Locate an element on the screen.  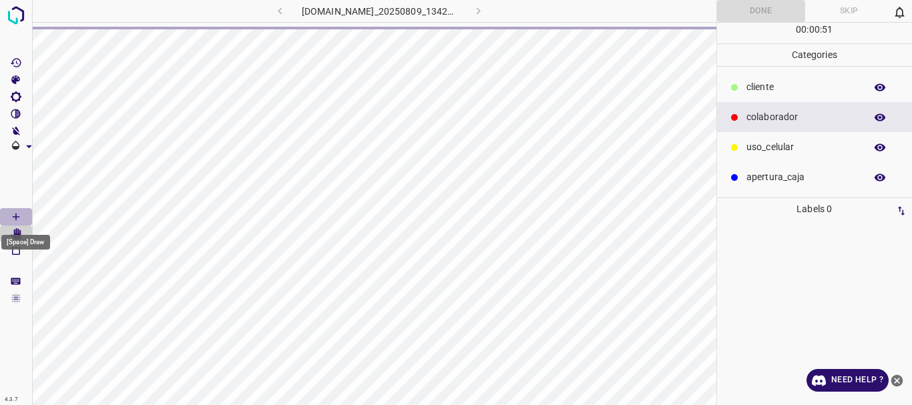
a: Need Help ? is located at coordinates (847, 381).